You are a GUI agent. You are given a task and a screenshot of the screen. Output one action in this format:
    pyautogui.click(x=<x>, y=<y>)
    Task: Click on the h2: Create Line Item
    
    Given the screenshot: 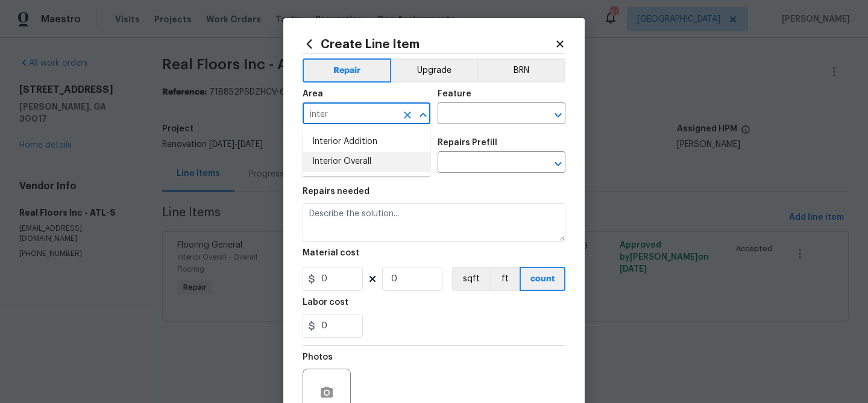 What is the action you would take?
    pyautogui.click(x=429, y=44)
    